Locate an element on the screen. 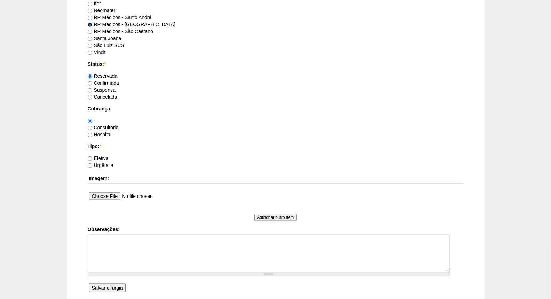 The height and width of the screenshot is (299, 551). input: Reservada is located at coordinates (90, 76).